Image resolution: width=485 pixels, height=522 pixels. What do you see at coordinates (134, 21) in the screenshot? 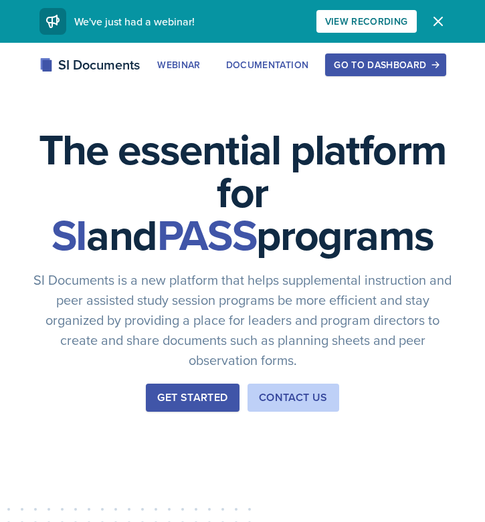
I see `span: We've just had a webinar!` at bounding box center [134, 21].